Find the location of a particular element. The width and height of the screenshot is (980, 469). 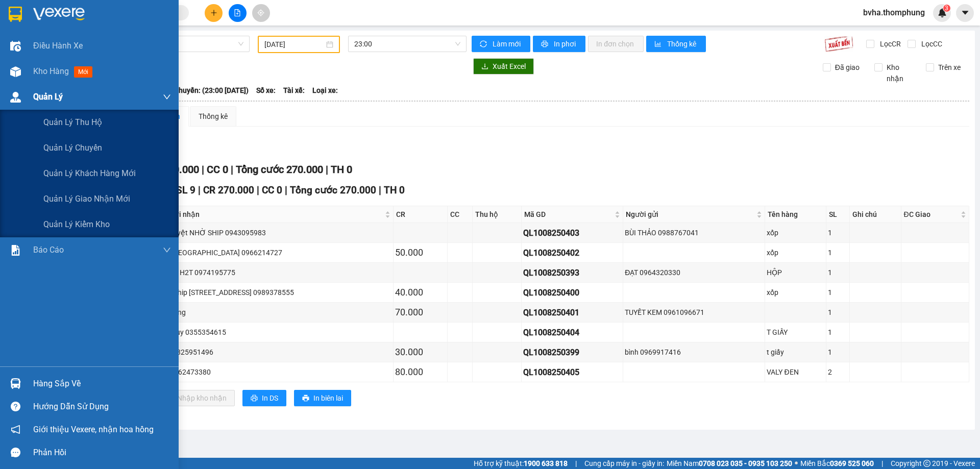

span: Miền Bắc is located at coordinates (837, 464).